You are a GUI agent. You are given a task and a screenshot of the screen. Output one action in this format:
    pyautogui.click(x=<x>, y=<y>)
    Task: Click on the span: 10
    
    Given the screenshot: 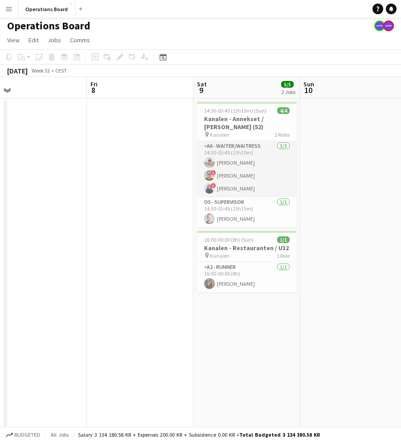 What is the action you would take?
    pyautogui.click(x=308, y=90)
    